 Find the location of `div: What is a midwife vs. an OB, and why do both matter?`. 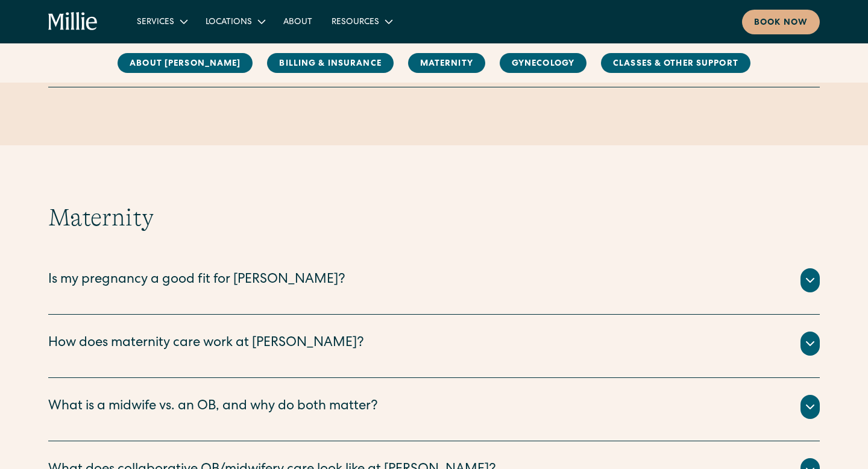

div: What is a midwife vs. an OB, and why do both matter? is located at coordinates (213, 407).